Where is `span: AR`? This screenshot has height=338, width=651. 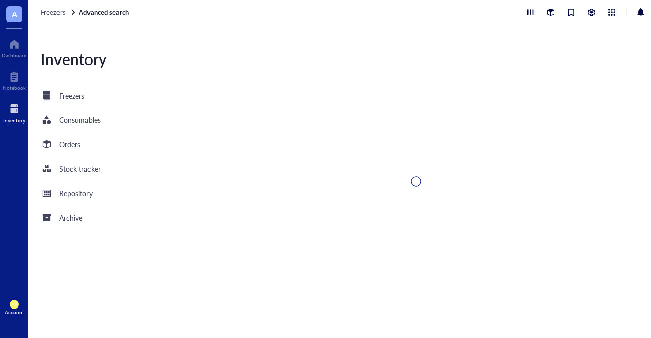
span: AR is located at coordinates (14, 304).